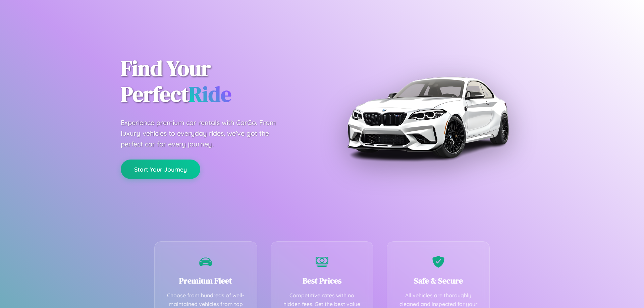  What do you see at coordinates (428, 117) in the screenshot?
I see `img: Premium BMW car rental vehicle` at bounding box center [428, 117].